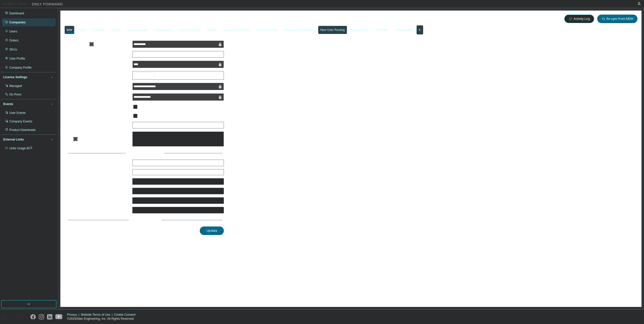 The height and width of the screenshot is (324, 644). I want to click on label: Postal Code, so click(98, 210).